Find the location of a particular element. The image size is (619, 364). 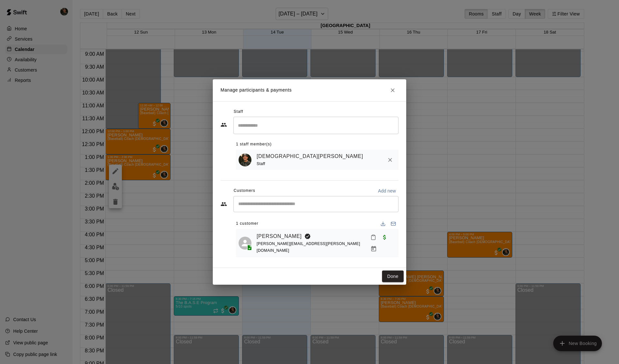

button: Mark attendance is located at coordinates (373, 237).